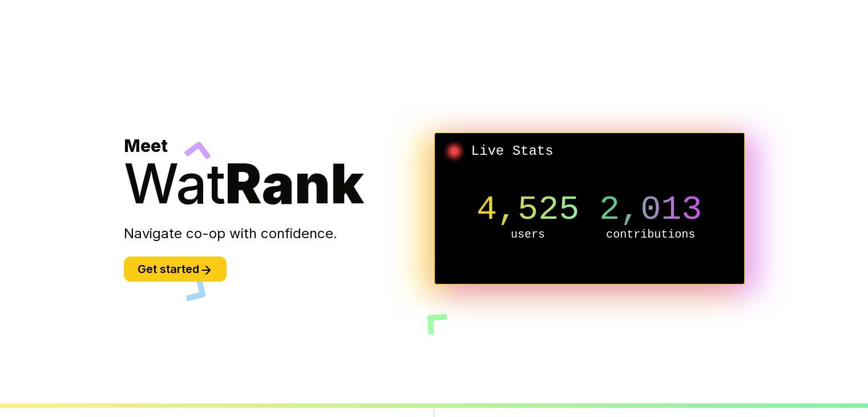 The image size is (868, 417). I want to click on p: Navigate co-op with confidence., so click(279, 233).